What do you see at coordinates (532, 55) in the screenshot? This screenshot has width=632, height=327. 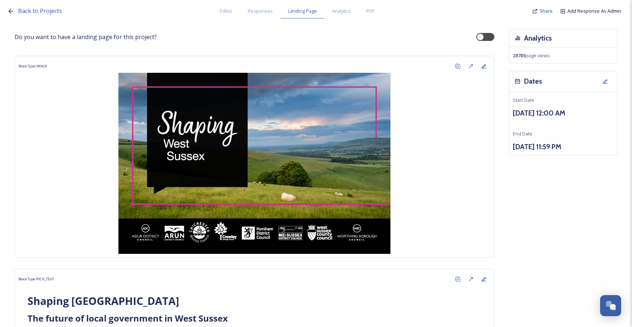 I see `span: page views` at bounding box center [532, 55].